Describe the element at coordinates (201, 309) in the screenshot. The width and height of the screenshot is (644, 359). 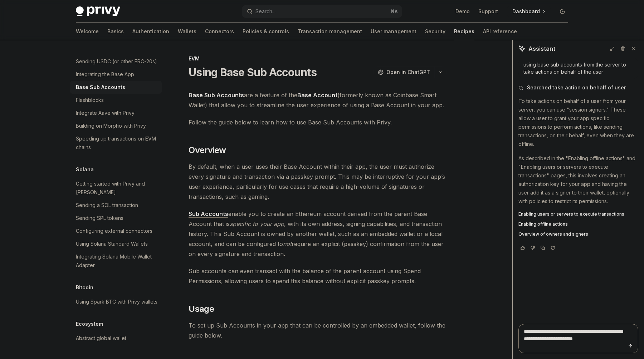
I see `span: Usage` at that location.